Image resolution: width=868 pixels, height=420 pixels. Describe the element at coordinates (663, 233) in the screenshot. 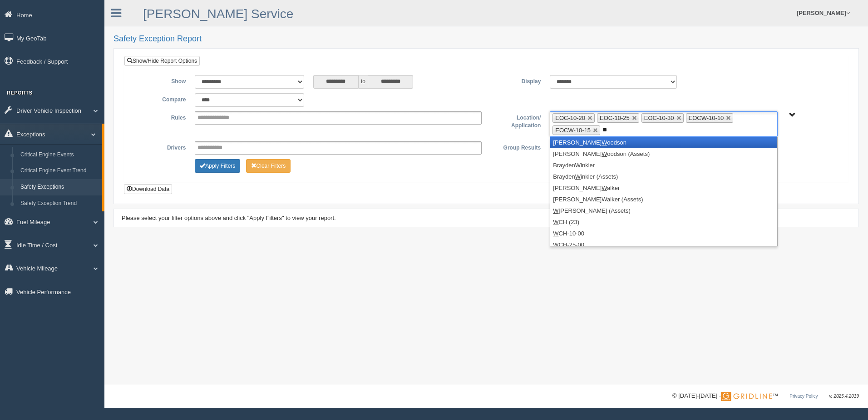

I see `li: CH-10-00` at that location.